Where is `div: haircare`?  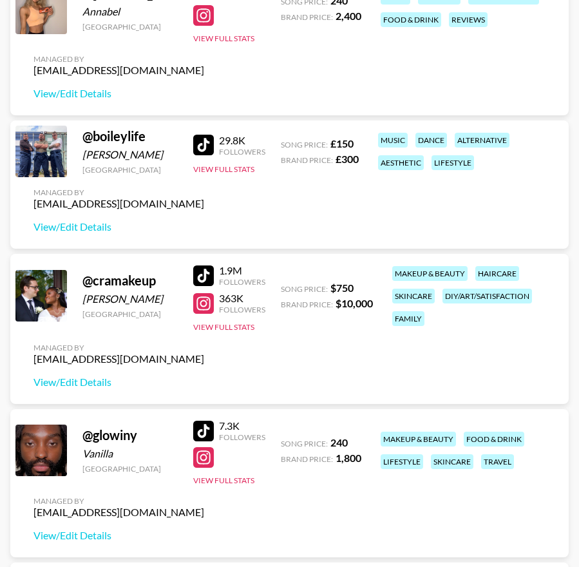
div: haircare is located at coordinates (497, 273).